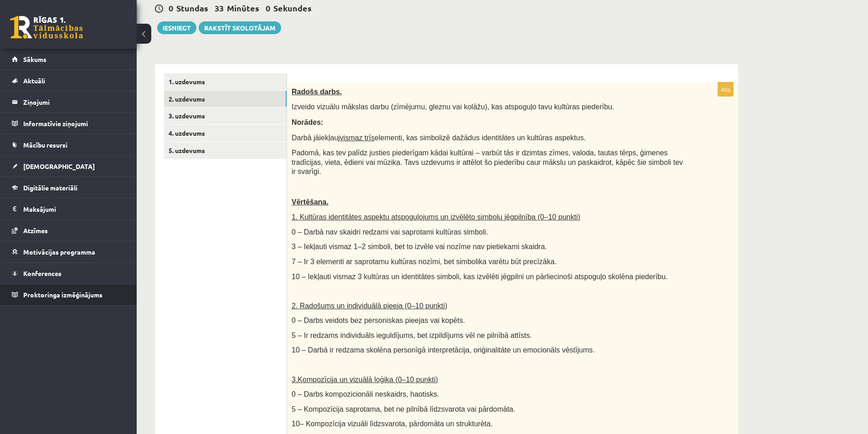 Image resolution: width=868 pixels, height=434 pixels. What do you see at coordinates (46, 28) in the screenshot?
I see `a: Rīgas 1. Tālmācības vidusskola` at bounding box center [46, 28].